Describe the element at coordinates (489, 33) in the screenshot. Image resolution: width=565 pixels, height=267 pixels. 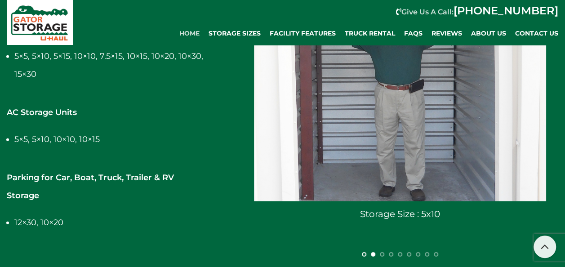
I see `span: About Us` at that location.